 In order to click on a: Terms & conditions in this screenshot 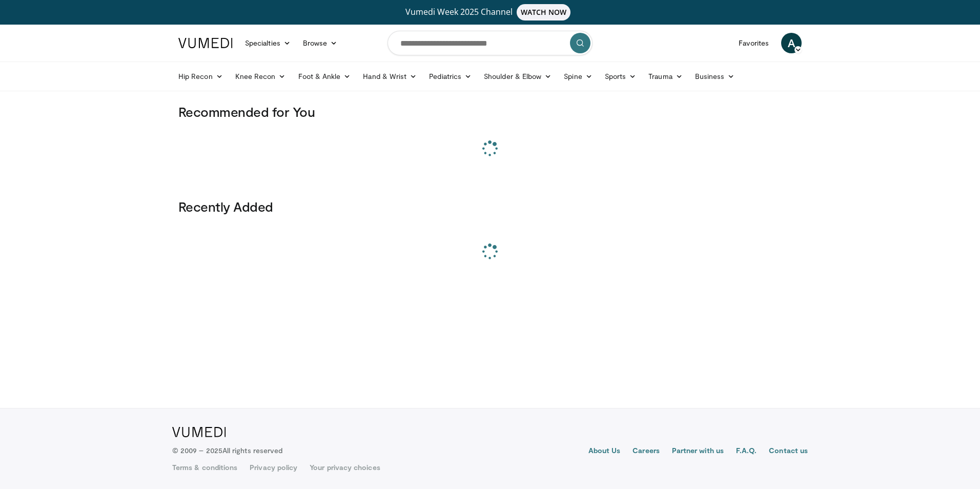, I will do `click(205, 467)`.